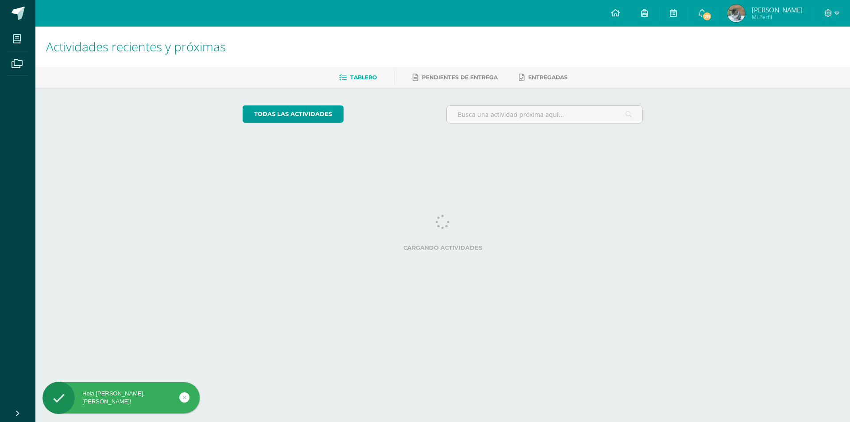 The image size is (850, 422). I want to click on span: Tablero, so click(363, 77).